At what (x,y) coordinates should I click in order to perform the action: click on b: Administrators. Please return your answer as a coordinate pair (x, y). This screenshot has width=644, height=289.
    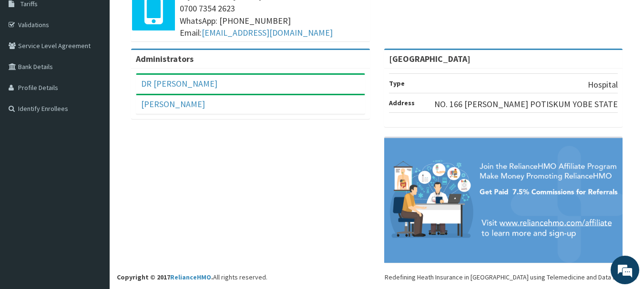
    Looking at the image, I should click on (164, 59).